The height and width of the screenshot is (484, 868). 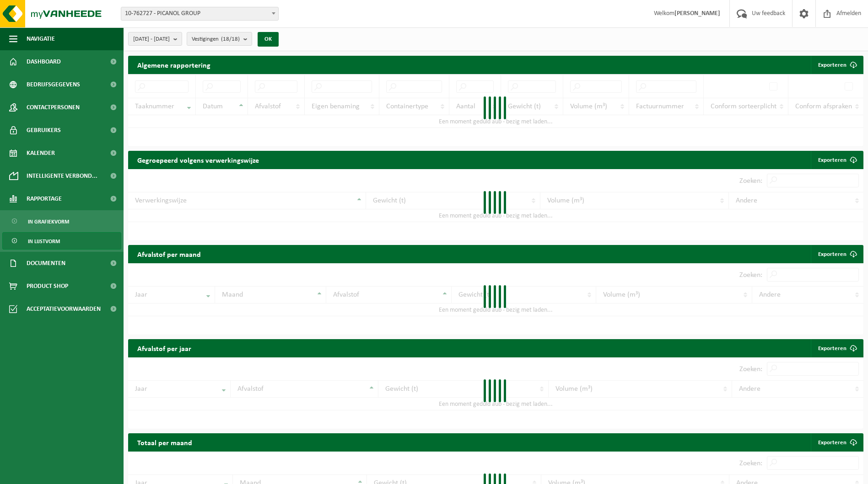 What do you see at coordinates (44, 131) in the screenshot?
I see `span: Gebruikers` at bounding box center [44, 131].